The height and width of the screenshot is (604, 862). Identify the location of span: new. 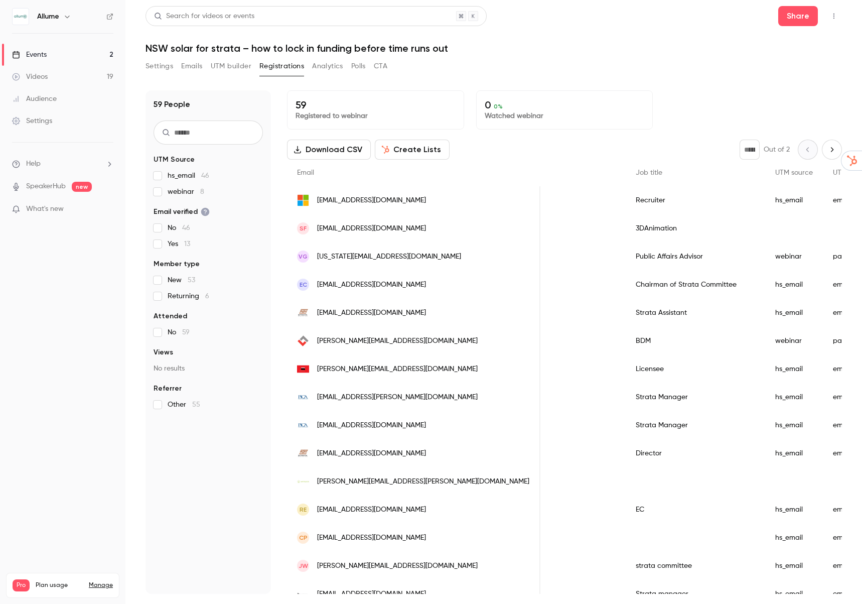
(82, 187).